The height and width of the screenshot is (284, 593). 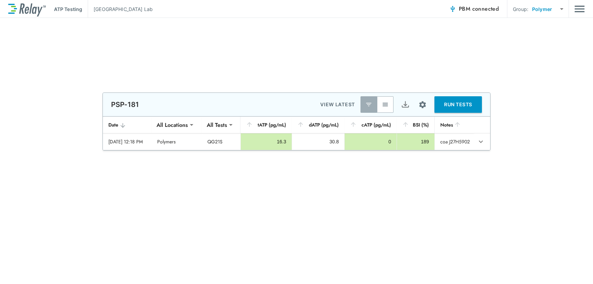 I want to click on div: tATP (pg/mL), so click(x=266, y=125).